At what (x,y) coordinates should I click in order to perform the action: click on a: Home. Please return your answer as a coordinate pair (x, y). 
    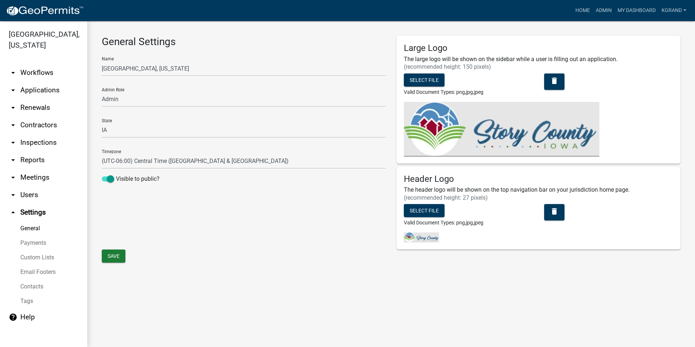
    Looking at the image, I should click on (583, 11).